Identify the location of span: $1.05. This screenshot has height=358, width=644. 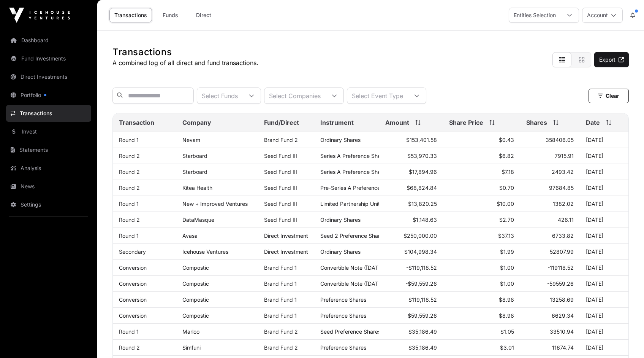
(507, 331).